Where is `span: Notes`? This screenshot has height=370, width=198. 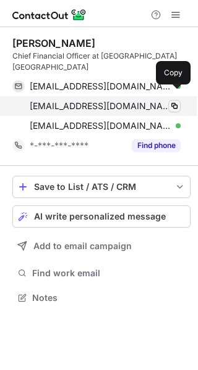
span: Notes is located at coordinates (109, 298).